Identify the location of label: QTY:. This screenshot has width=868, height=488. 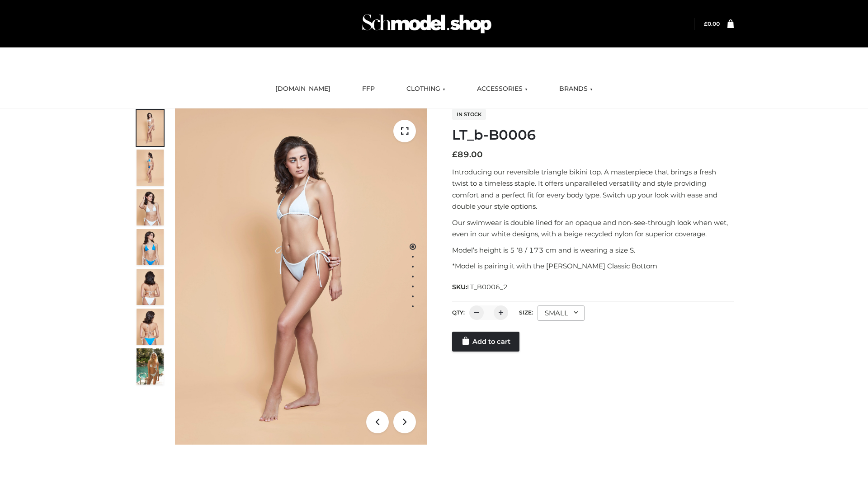
(458, 313).